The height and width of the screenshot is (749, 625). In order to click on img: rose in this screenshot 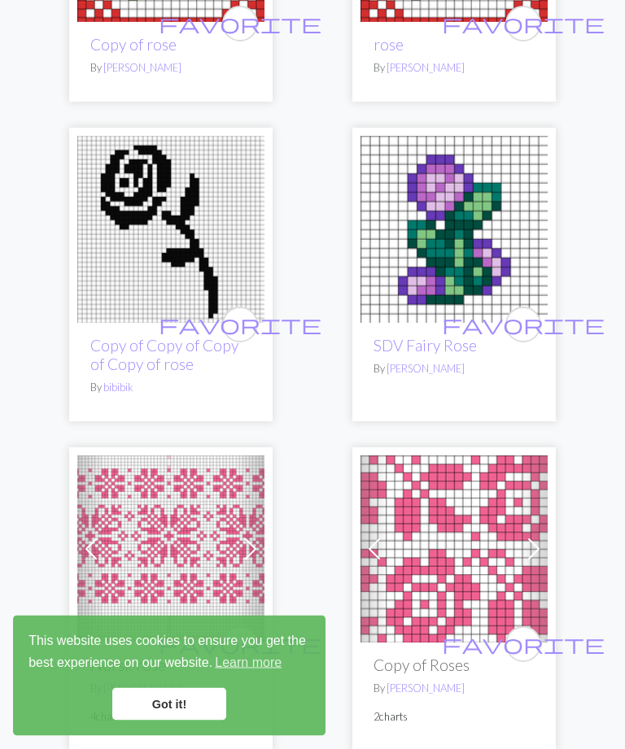, I will do `click(171, 230)`.